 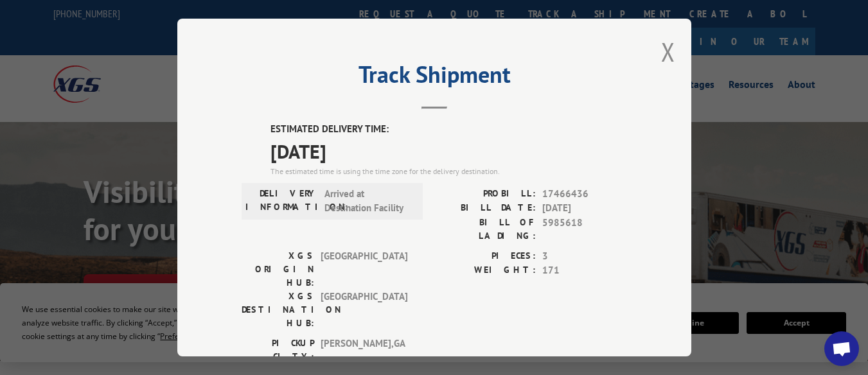 I want to click on label: PIECES:, so click(x=485, y=256).